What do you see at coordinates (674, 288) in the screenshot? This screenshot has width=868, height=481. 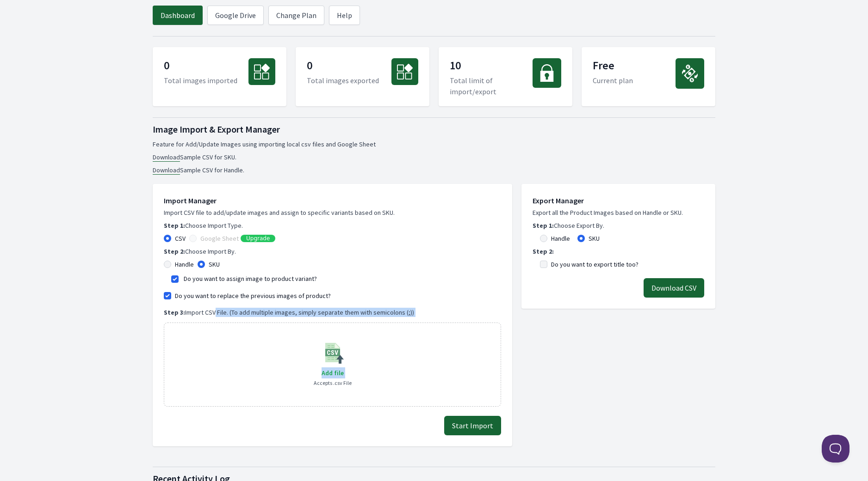 I see `button: Download CSV` at bounding box center [674, 288].